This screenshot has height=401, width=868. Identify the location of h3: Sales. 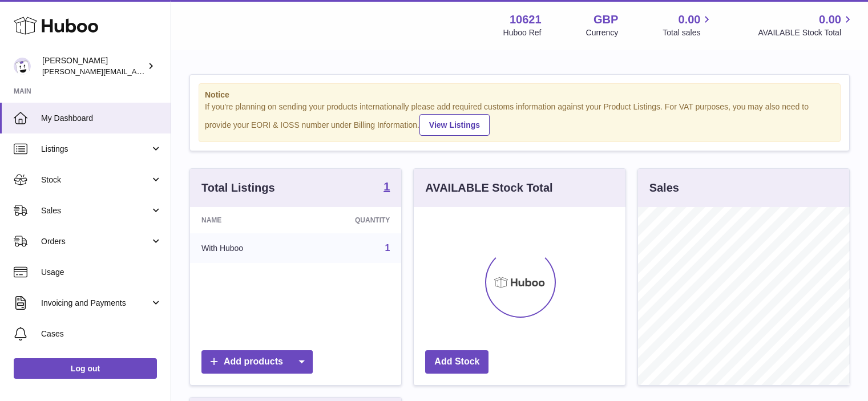
(664, 188).